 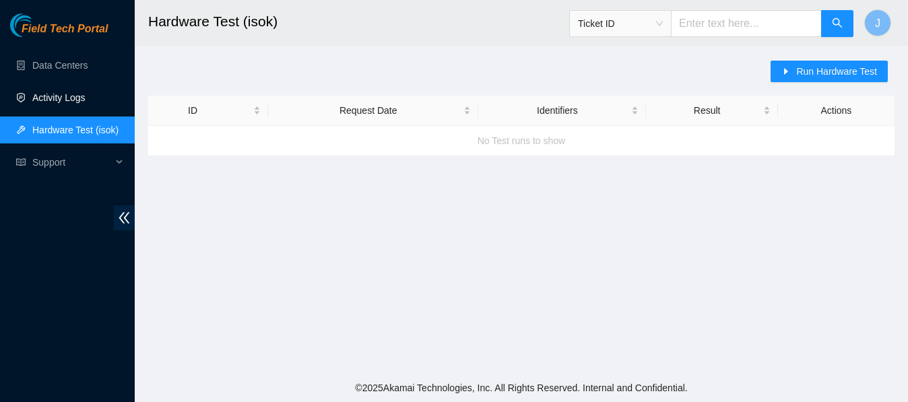 I want to click on span: Ticket ID, so click(x=621, y=24).